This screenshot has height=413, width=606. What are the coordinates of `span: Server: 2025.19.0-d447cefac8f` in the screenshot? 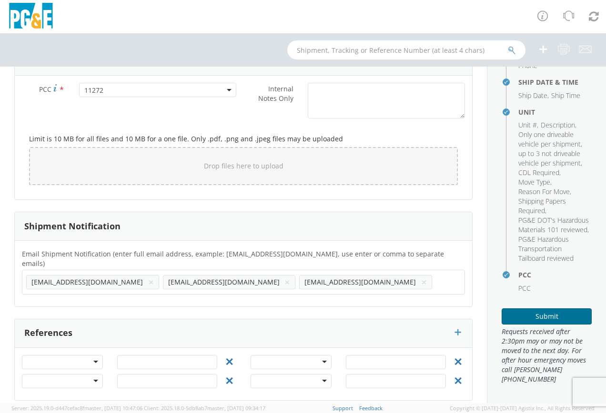 It's located at (77, 408).